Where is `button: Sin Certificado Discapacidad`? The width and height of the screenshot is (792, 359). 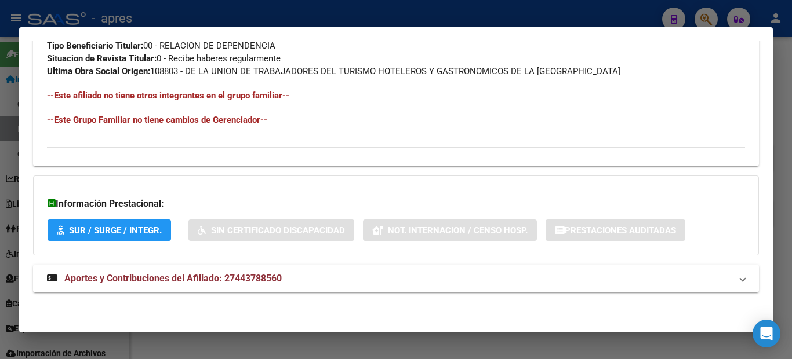
button: Sin Certificado Discapacidad is located at coordinates (271, 230).